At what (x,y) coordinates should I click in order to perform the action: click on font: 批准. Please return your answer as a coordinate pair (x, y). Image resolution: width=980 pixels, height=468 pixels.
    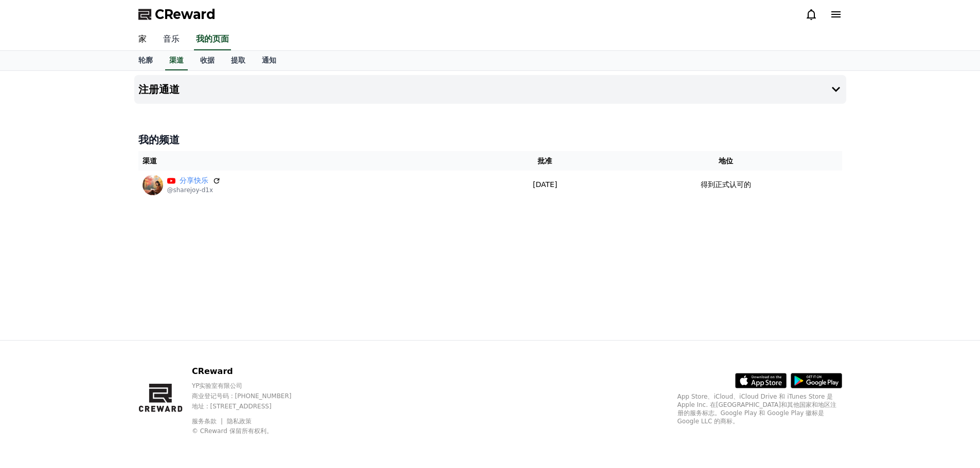
    Looking at the image, I should click on (545, 161).